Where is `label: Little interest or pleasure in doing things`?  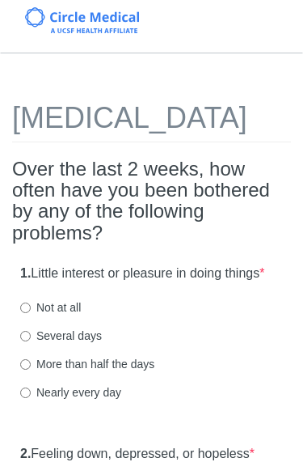
label: Little interest or pleasure in doing things is located at coordinates (142, 273).